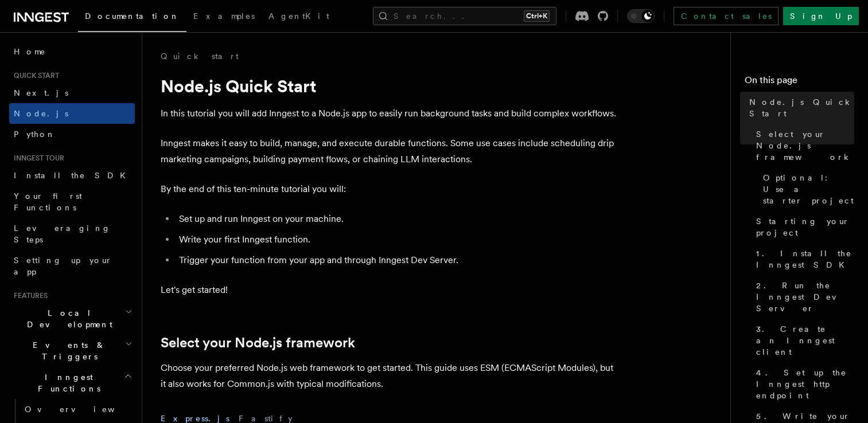 The height and width of the screenshot is (423, 868). What do you see at coordinates (390, 290) in the screenshot?
I see `p: Let's get started!` at bounding box center [390, 290].